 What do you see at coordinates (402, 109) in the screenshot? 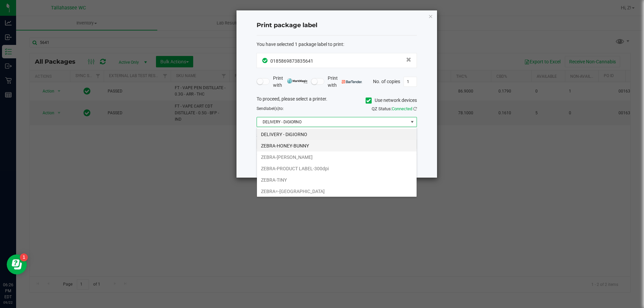
I see `span: Connected` at bounding box center [402, 109].